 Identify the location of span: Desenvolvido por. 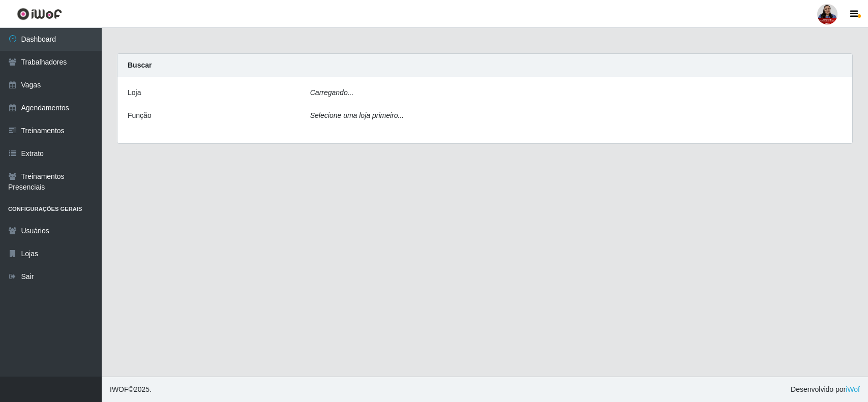
(825, 389).